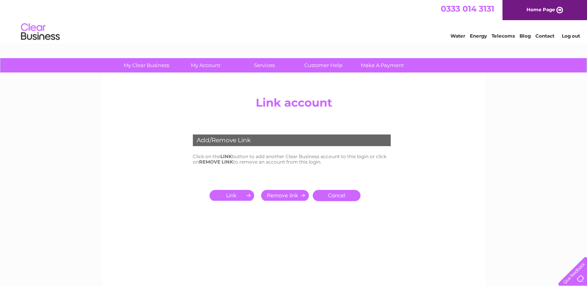 This screenshot has height=286, width=587. Describe the element at coordinates (323, 65) in the screenshot. I see `a: Customer Help` at that location.